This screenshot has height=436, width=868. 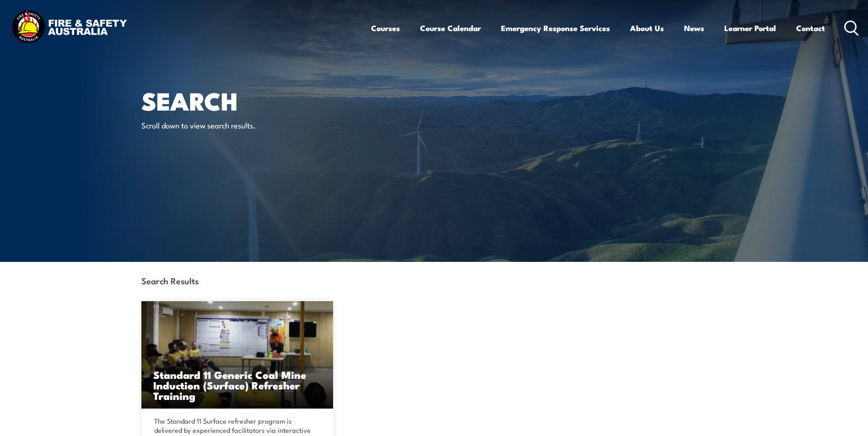 I want to click on a: Contact, so click(x=811, y=28).